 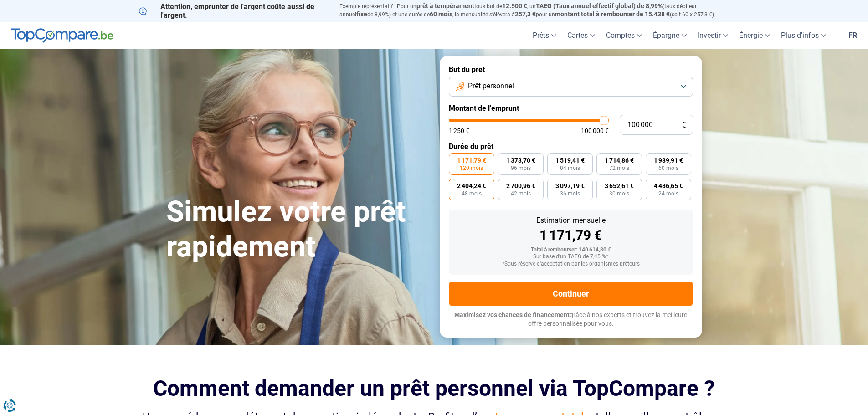 I want to click on a: Prêts, so click(x=544, y=35).